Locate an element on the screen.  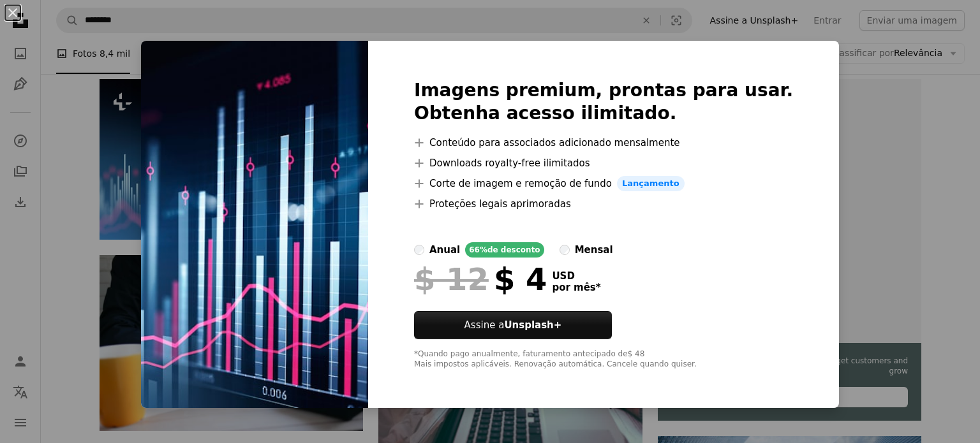
span: por mês * is located at coordinates (576, 288).